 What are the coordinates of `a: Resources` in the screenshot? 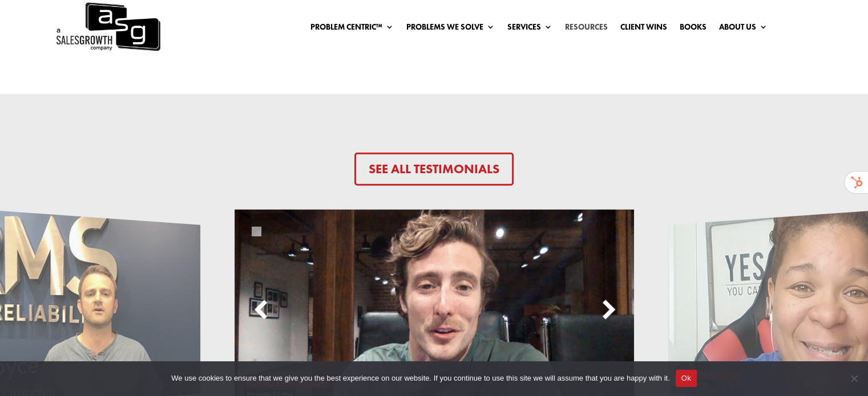 It's located at (586, 29).